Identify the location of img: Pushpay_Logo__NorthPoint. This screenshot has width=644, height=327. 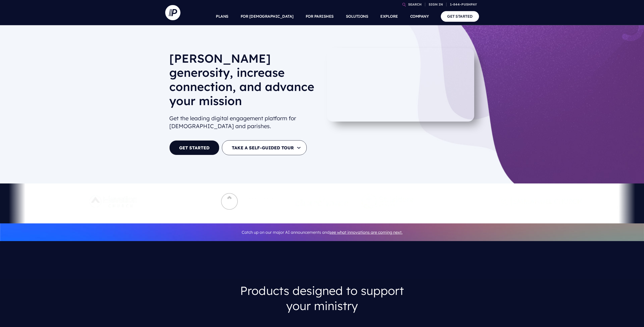
(248, 201).